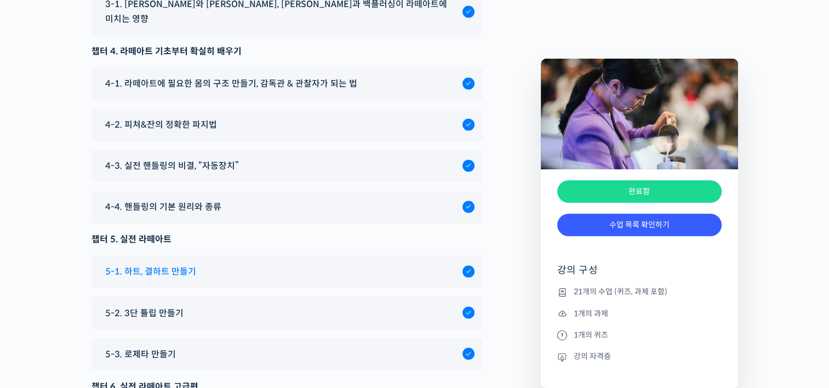 The height and width of the screenshot is (388, 829). What do you see at coordinates (287, 124) in the screenshot?
I see `a: 4-2. 피쳐&잔의 정확한 파지법` at bounding box center [287, 124].